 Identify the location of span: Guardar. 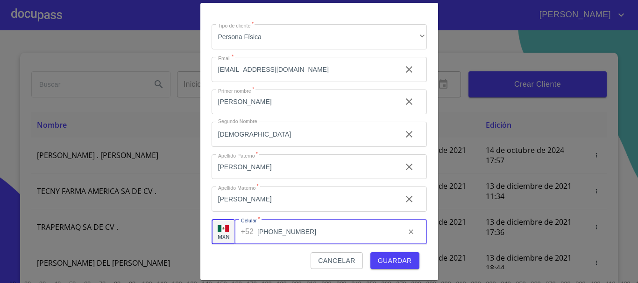
(395, 261).